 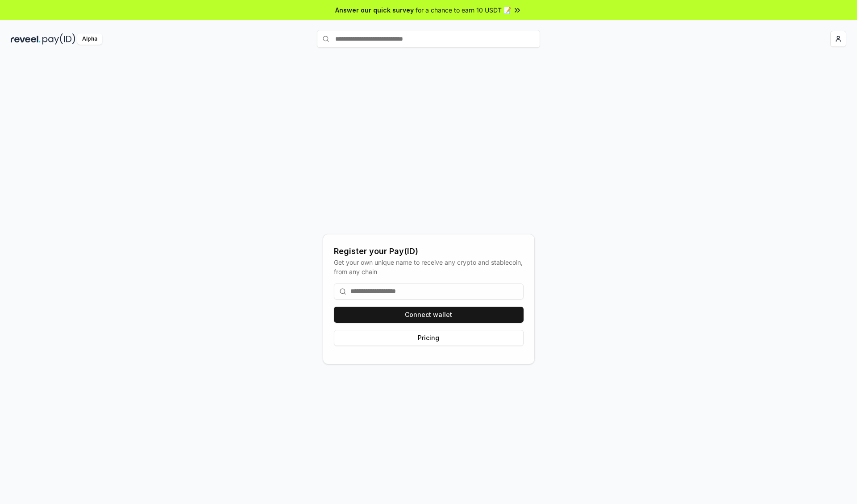 I want to click on div: Get your own unique name to receive any crypto and stablecoin, from any chain, so click(x=428, y=267).